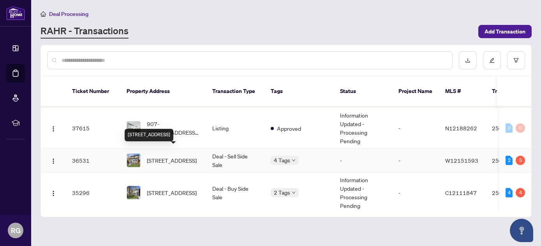 The image size is (541, 246). Describe the element at coordinates (460, 193) in the screenshot. I see `span: C12111847` at that location.